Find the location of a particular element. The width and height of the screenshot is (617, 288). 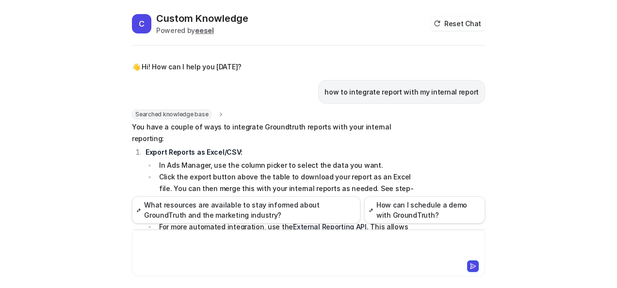

b: eesel is located at coordinates (204, 30).